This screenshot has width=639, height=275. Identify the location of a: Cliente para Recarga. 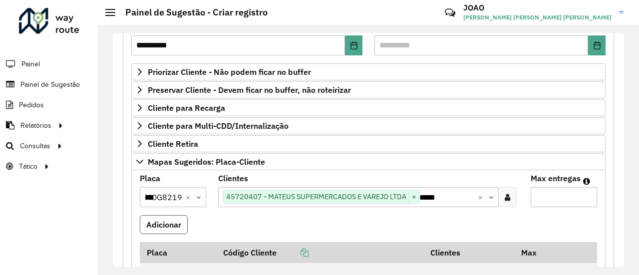
(368, 108).